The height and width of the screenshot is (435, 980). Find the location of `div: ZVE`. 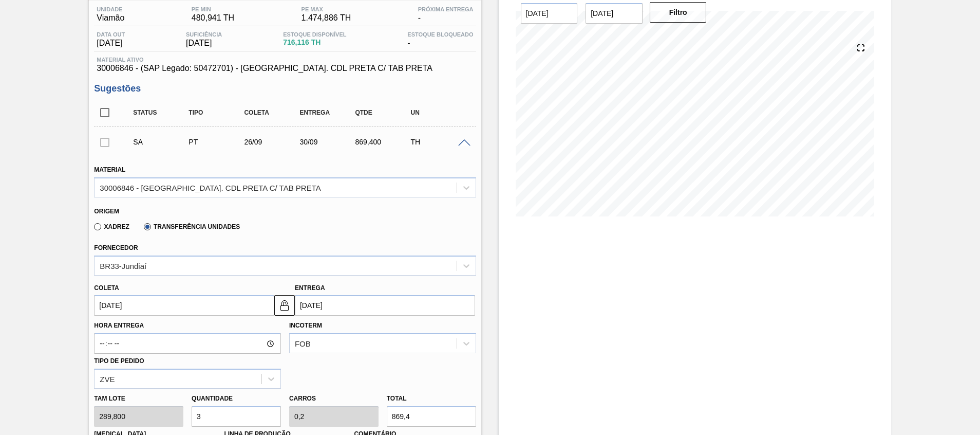

div: ZVE is located at coordinates (107, 378).